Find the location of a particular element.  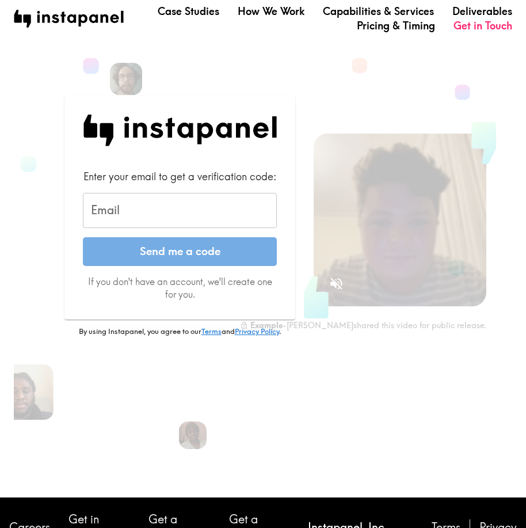

button: Sound is off is located at coordinates (336, 283).